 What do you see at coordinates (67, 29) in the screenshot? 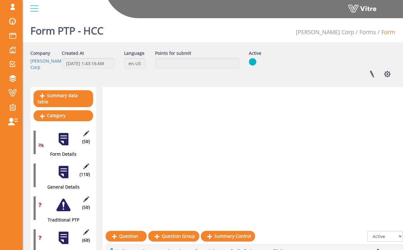
I see `h1: Form PTP - HCC` at bounding box center [67, 29].